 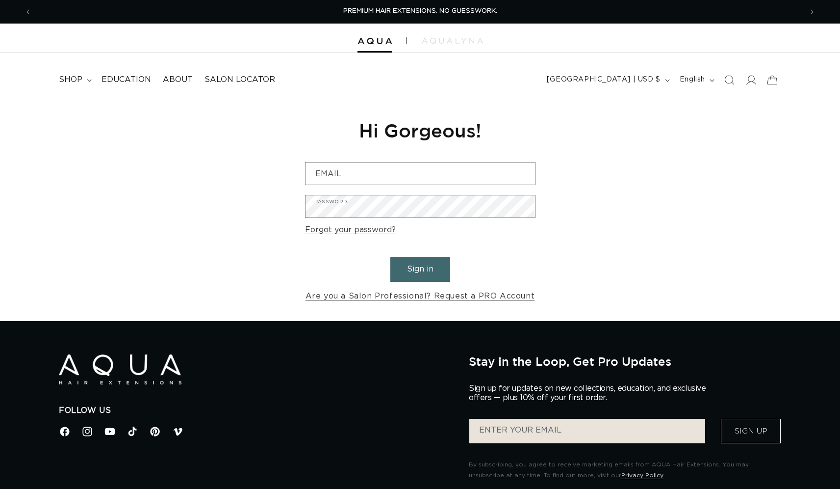 What do you see at coordinates (625, 361) in the screenshot?
I see `h2: Stay in the Loop, Get Pro Updates` at bounding box center [625, 361].